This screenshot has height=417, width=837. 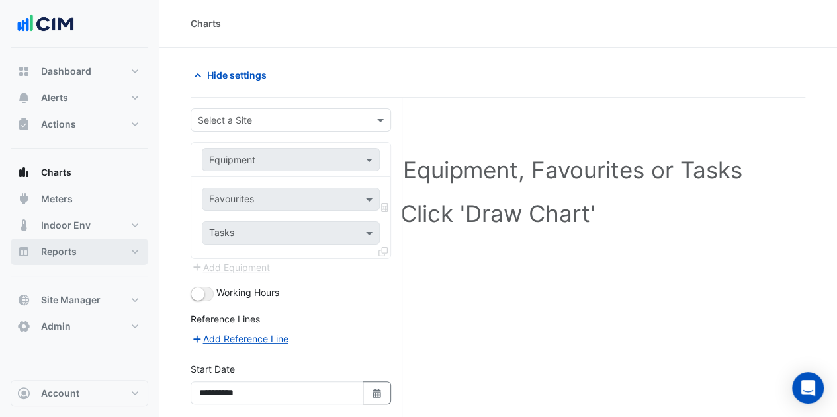 I want to click on span: Clone Favourites and Tasks from this Equipment to other Equipment, so click(x=383, y=251).